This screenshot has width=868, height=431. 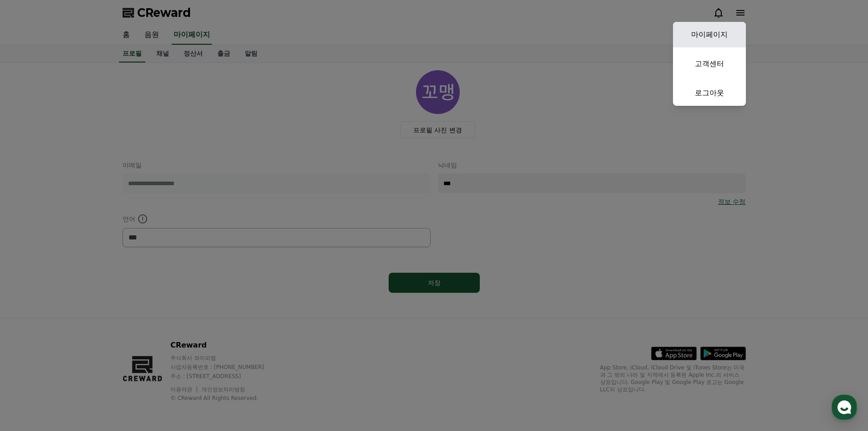 I want to click on a: 고객센터, so click(x=709, y=63).